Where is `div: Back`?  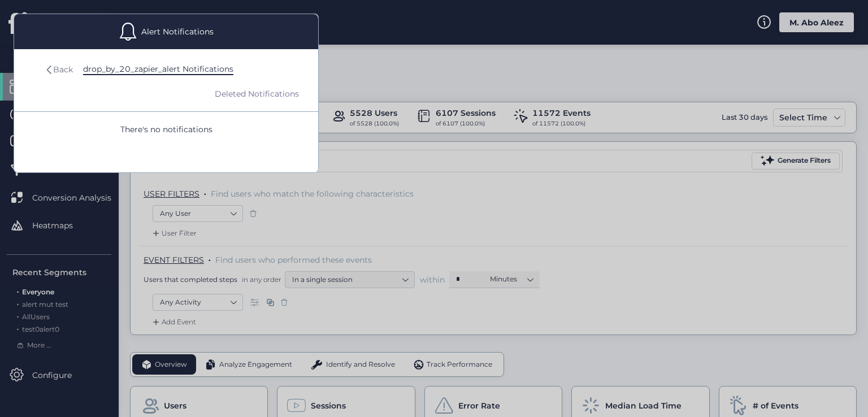
div: Back is located at coordinates (63, 70).